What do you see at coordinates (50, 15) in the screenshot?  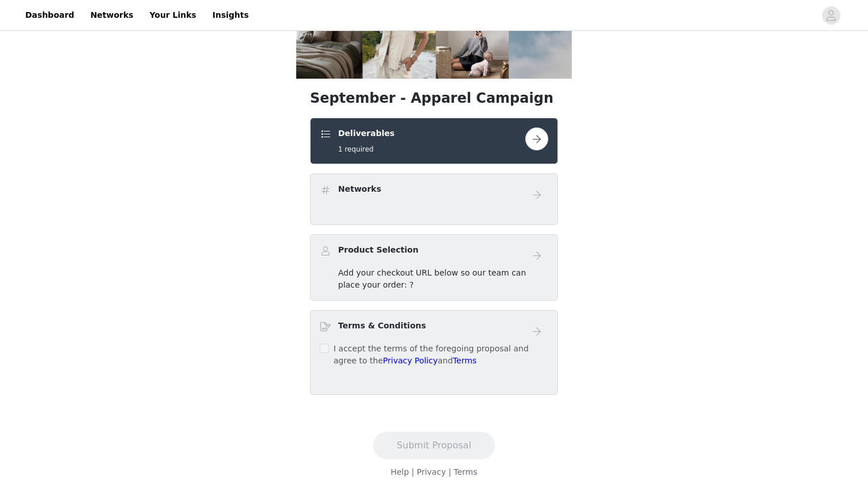 I see `a: Dashboard` at bounding box center [50, 15].